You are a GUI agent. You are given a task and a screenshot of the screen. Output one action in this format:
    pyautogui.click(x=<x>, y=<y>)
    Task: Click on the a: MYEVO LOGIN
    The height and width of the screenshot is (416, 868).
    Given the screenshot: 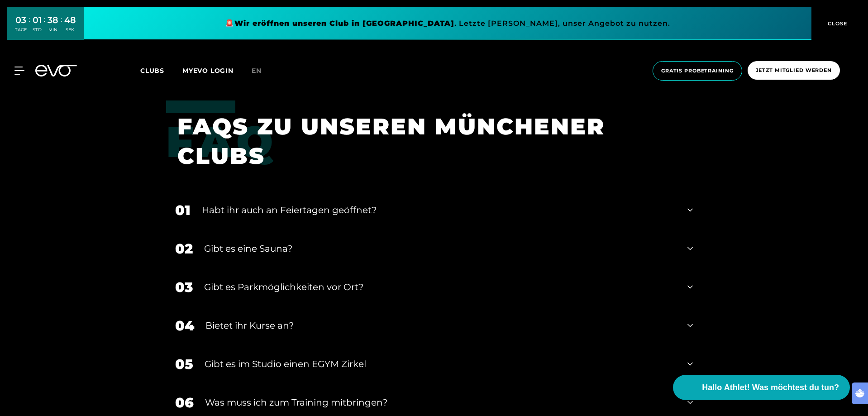 What is the action you would take?
    pyautogui.click(x=207, y=71)
    